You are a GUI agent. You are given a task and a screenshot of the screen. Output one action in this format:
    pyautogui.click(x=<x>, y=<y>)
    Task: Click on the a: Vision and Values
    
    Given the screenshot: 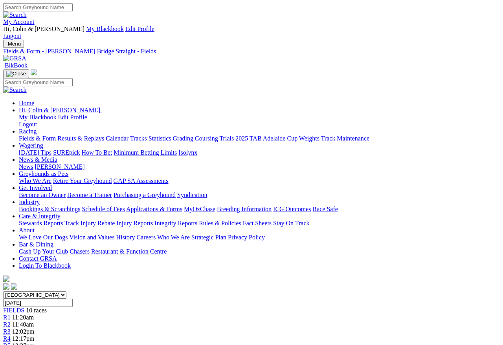 What is the action you would take?
    pyautogui.click(x=91, y=237)
    